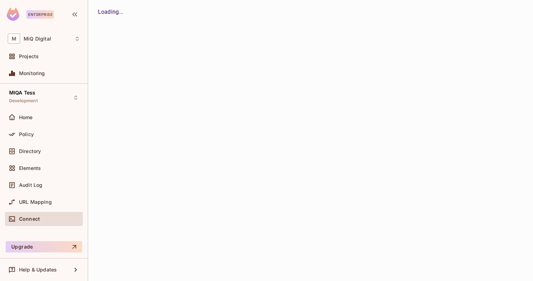 The height and width of the screenshot is (281, 533). I want to click on span: Audit Log, so click(31, 185).